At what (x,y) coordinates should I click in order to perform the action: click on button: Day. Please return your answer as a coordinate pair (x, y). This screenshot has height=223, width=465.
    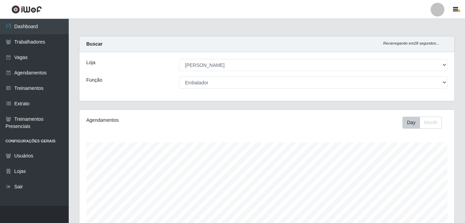
    Looking at the image, I should click on (411, 123).